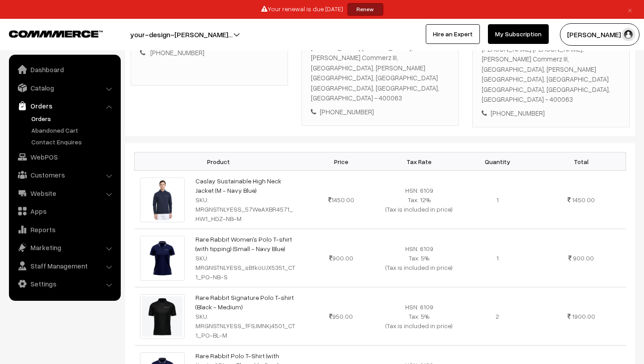 The image size is (644, 364). I want to click on a: Hire an Expert, so click(453, 34).